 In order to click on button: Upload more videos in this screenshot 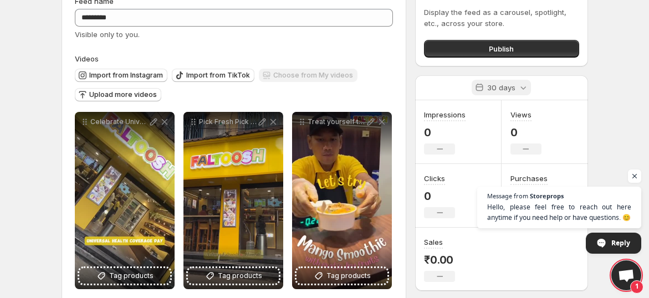, I will do `click(118, 95)`.